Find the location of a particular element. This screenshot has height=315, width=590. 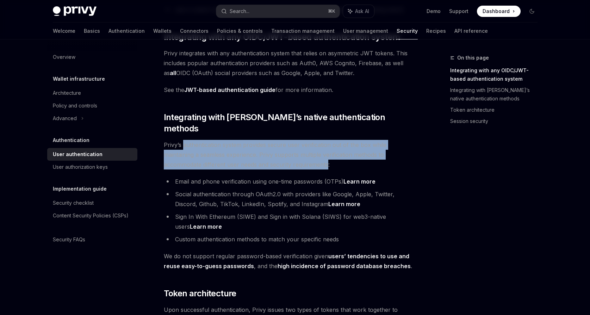

a: Support is located at coordinates (459, 11).